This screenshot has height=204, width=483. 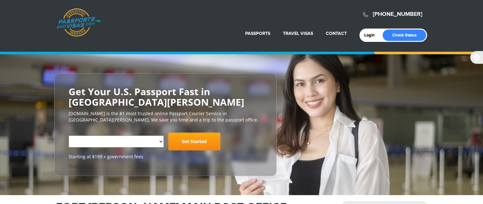 I want to click on a: Check Status, so click(x=405, y=35).